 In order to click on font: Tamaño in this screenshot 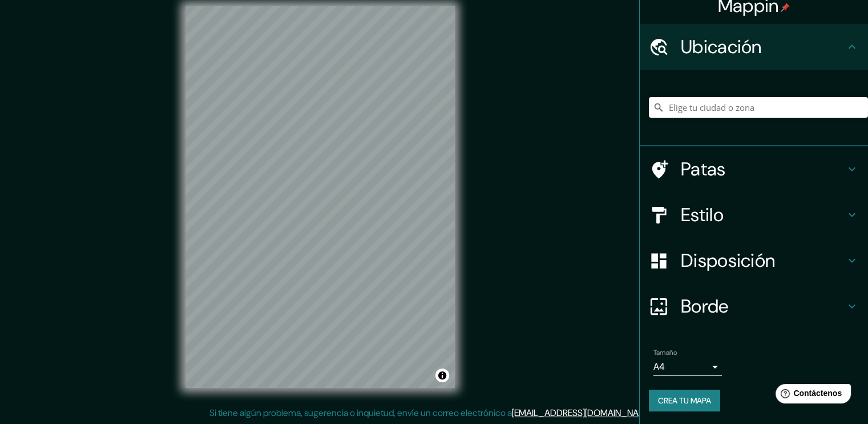, I will do `click(665, 352)`.